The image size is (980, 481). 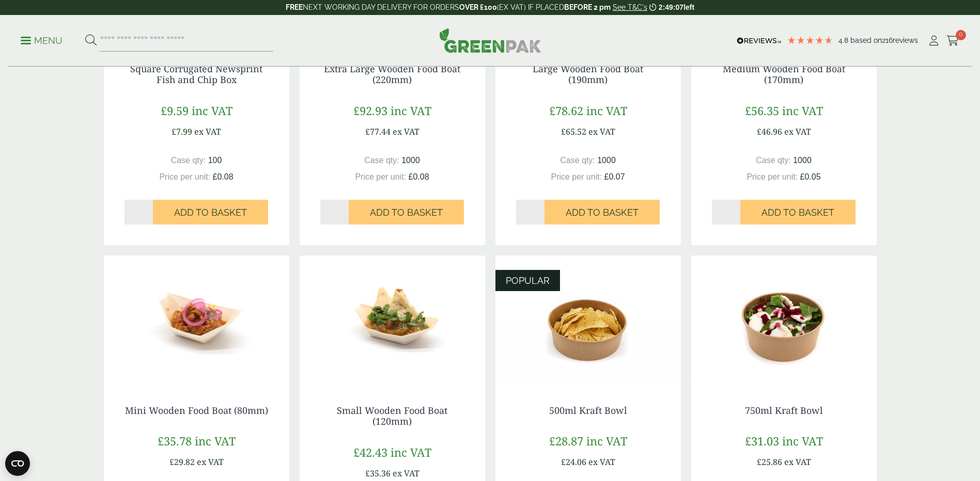 What do you see at coordinates (588, 320) in the screenshot?
I see `img: Kraft Bowl 500ml with Nachos` at bounding box center [588, 320].